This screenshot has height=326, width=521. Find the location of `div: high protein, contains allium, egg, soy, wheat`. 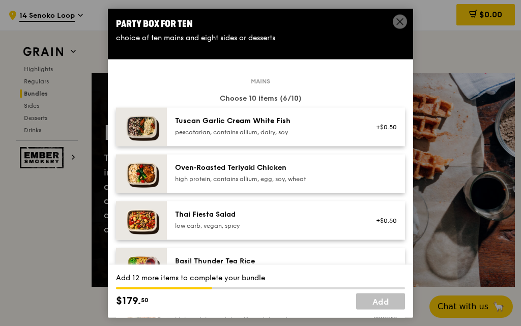

div: high protein, contains allium, egg, soy, wheat is located at coordinates (266, 178).